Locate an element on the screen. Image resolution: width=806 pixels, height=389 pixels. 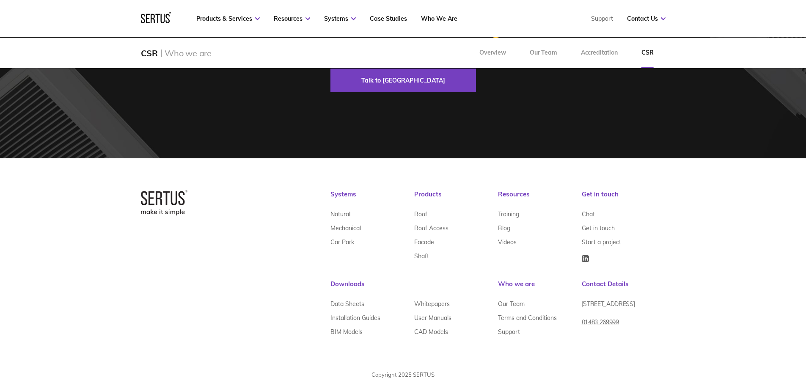
a: 01483 269999 is located at coordinates (600, 325).